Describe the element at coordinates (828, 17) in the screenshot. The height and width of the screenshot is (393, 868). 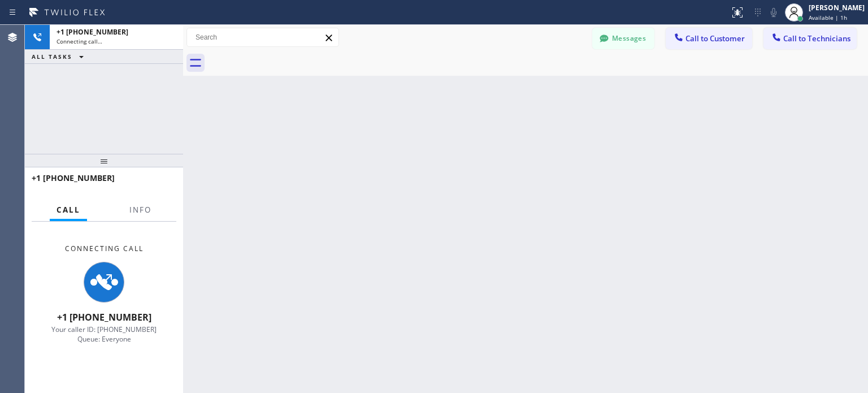
I see `span: Available | 1h` at that location.